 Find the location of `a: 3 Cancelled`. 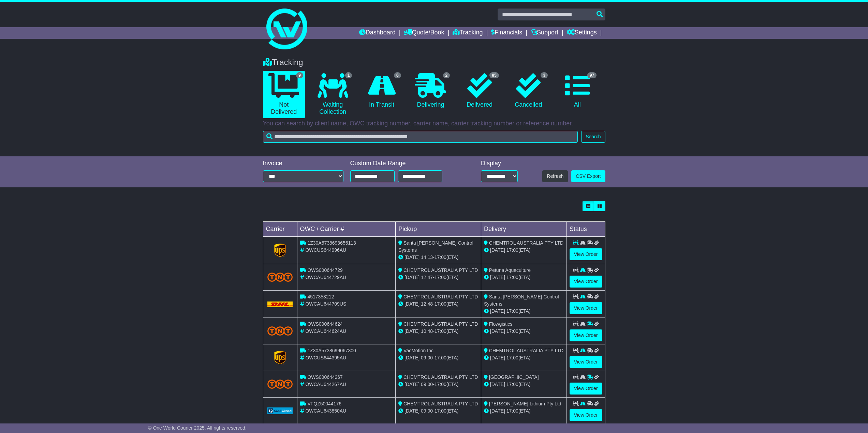

a: 3 Cancelled is located at coordinates (528, 91).